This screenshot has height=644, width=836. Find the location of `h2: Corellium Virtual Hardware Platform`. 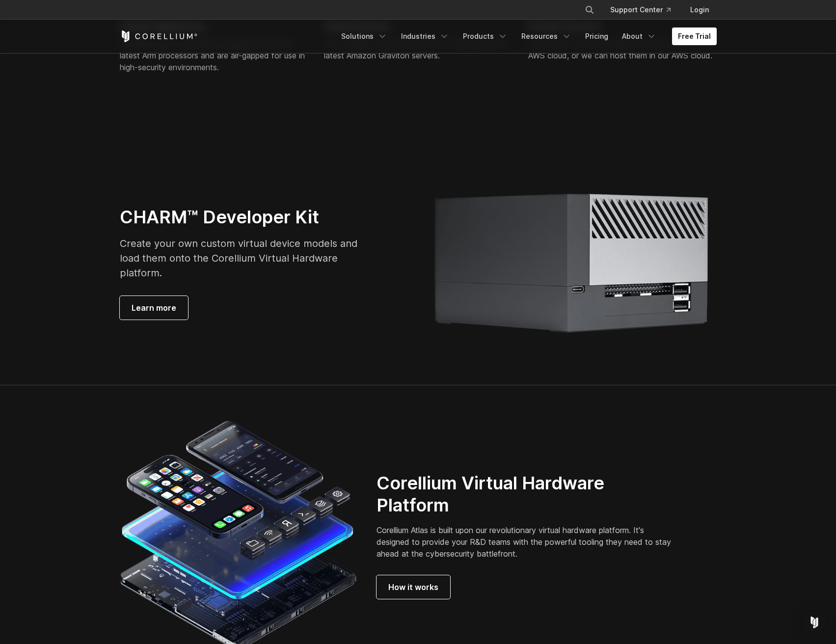

h2: Corellium Virtual Hardware Platform is located at coordinates (528, 494).